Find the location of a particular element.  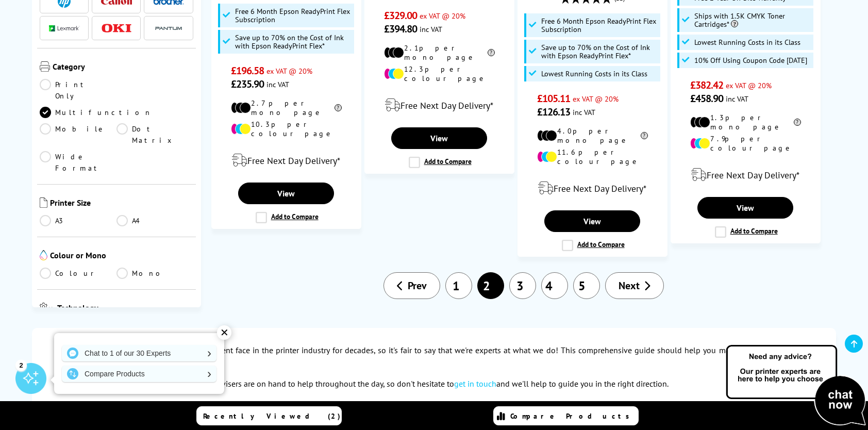

span: £126.13 is located at coordinates (554, 112).